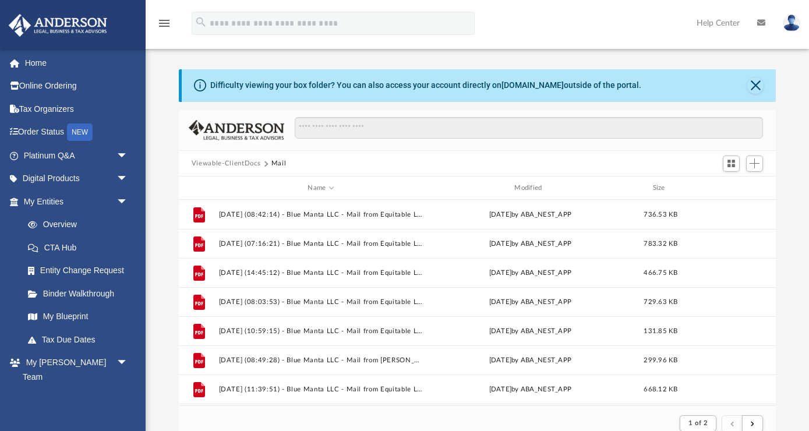 The width and height of the screenshot is (809, 431). I want to click on i: search, so click(201, 22).